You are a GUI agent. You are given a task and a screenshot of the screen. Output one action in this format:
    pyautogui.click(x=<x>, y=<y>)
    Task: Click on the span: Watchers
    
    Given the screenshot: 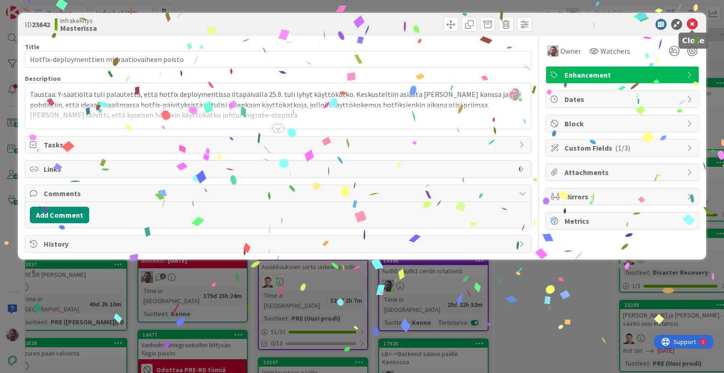 What is the action you would take?
    pyautogui.click(x=615, y=51)
    